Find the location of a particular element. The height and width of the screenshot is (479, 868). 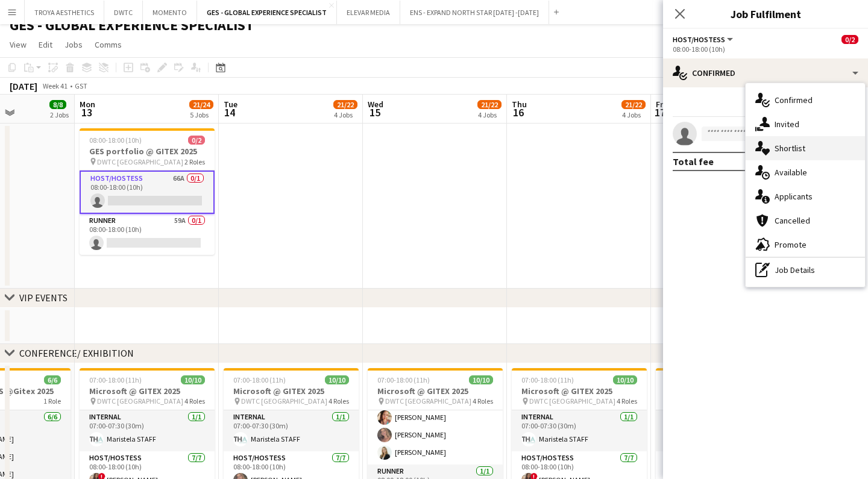

button: Host/Hostess is located at coordinates (703, 39).